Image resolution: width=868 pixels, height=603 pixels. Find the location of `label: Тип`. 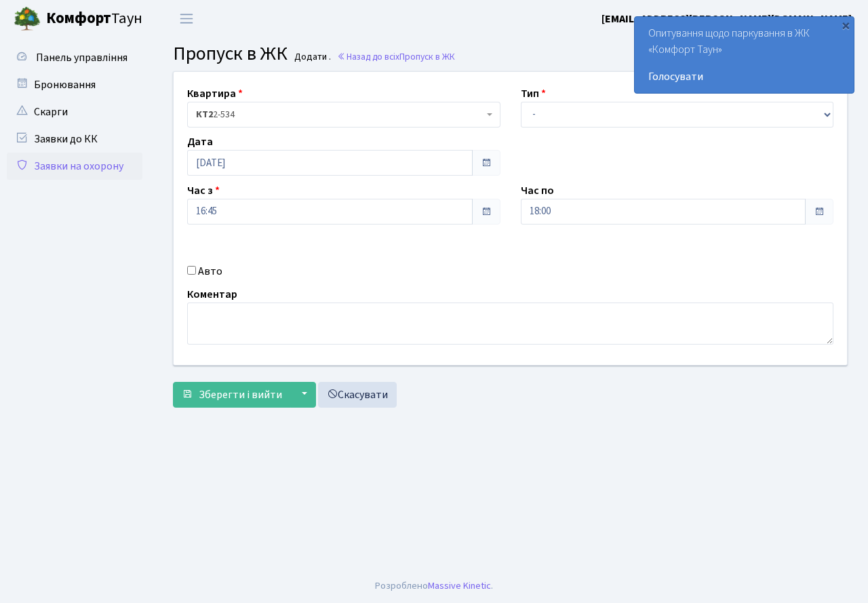

label: Тип is located at coordinates (533, 93).